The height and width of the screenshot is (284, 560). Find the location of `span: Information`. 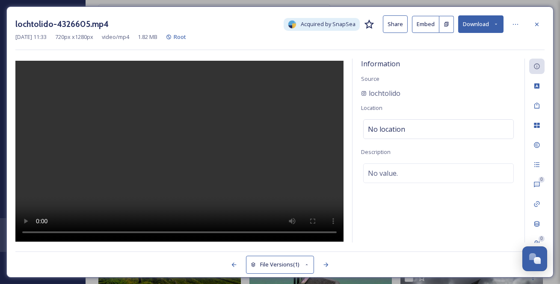

span: Information is located at coordinates (381, 64).